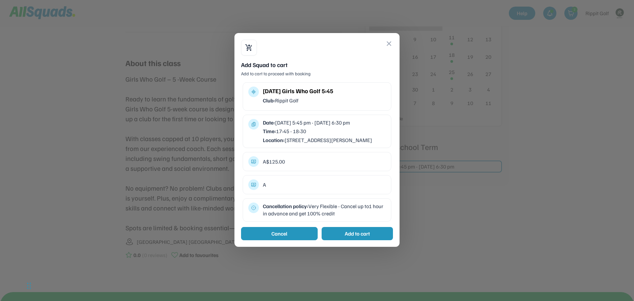 This screenshot has height=301, width=634. Describe the element at coordinates (324, 100) in the screenshot. I see `div: Rippit Golf` at that location.